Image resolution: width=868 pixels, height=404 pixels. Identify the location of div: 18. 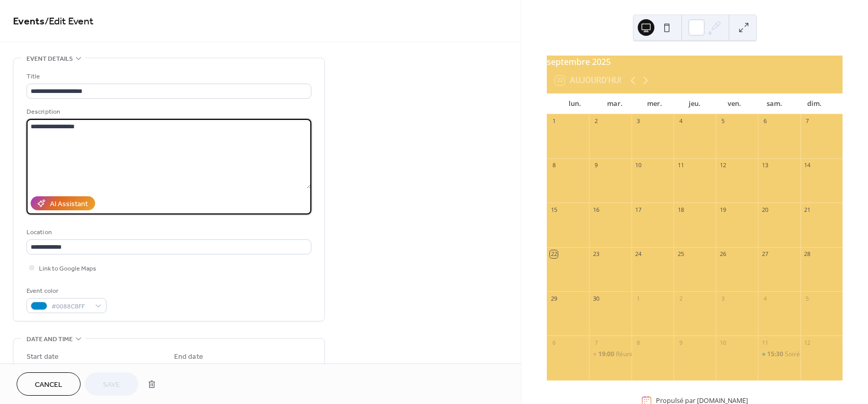
(681, 209).